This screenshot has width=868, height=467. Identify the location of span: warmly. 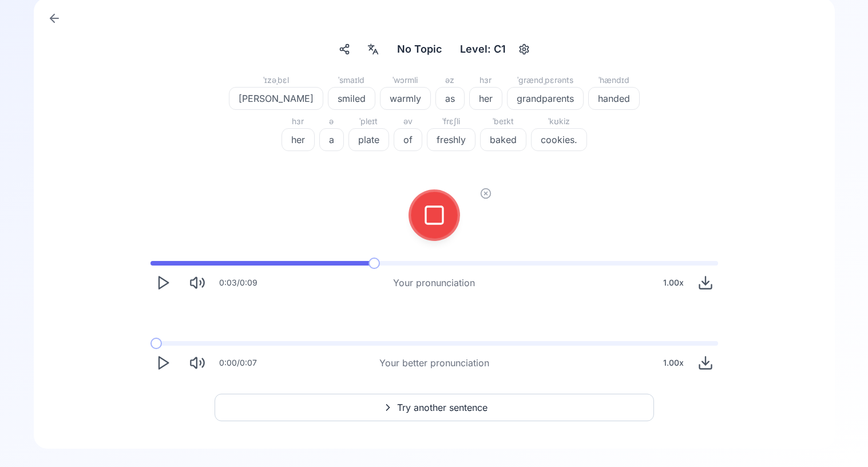
(405, 98).